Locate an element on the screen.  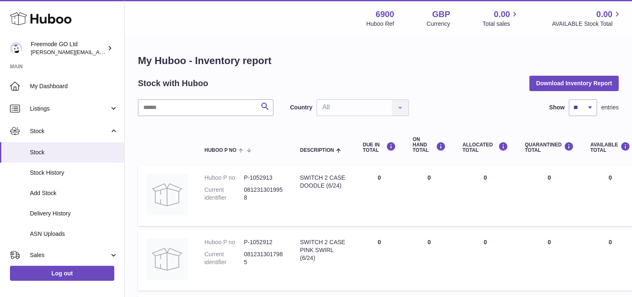
span: entries is located at coordinates (610, 107).